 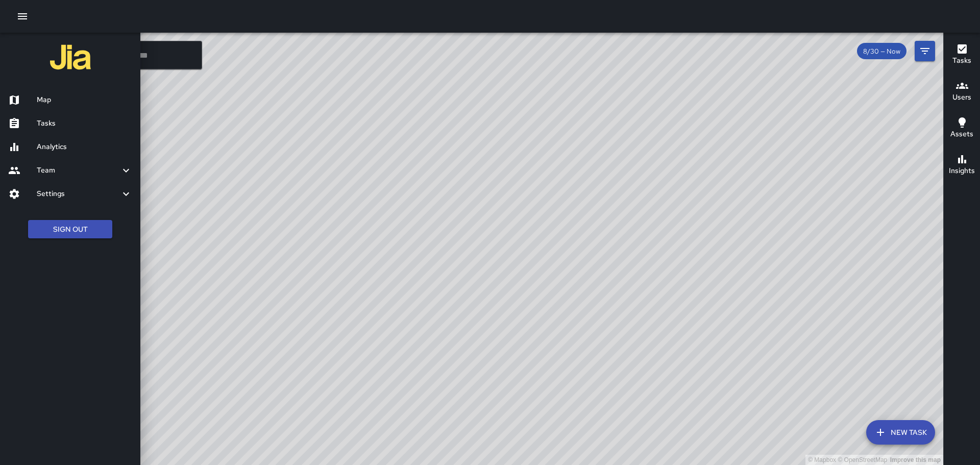 I want to click on img: jia-logo, so click(x=70, y=58).